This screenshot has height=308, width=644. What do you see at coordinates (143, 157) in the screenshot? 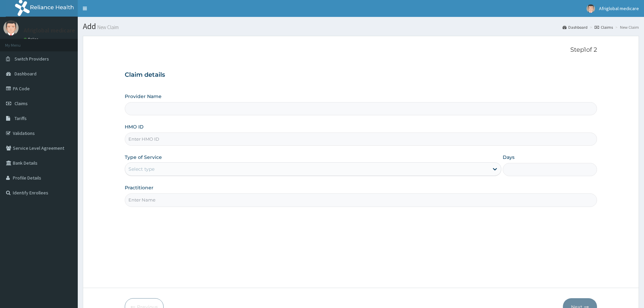
I see `label: Type of Service` at bounding box center [143, 157].